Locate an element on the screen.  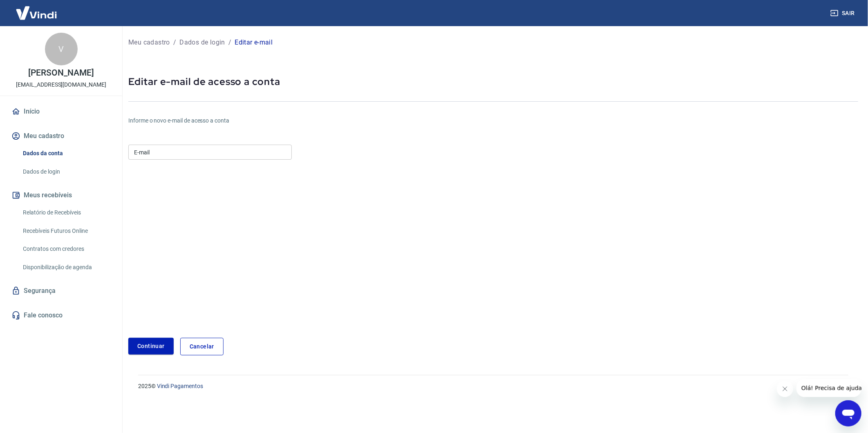
img: Vindi is located at coordinates (36, 13).